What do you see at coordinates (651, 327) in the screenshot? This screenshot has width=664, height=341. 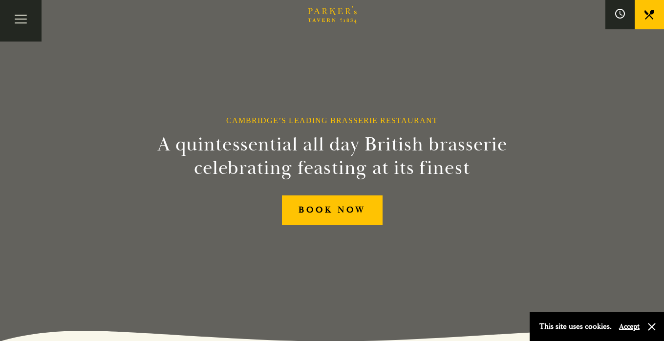 I see `button: Close and accept` at bounding box center [651, 327].